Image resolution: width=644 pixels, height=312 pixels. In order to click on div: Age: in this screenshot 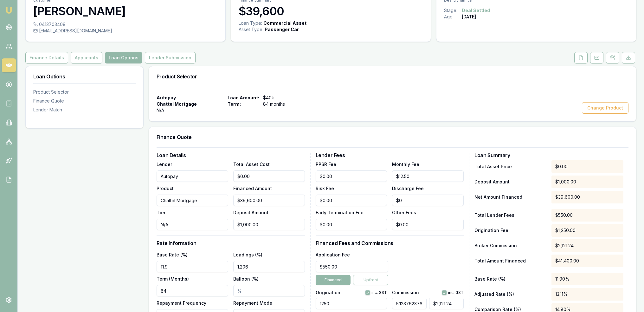, I will do `click(452, 17)`.